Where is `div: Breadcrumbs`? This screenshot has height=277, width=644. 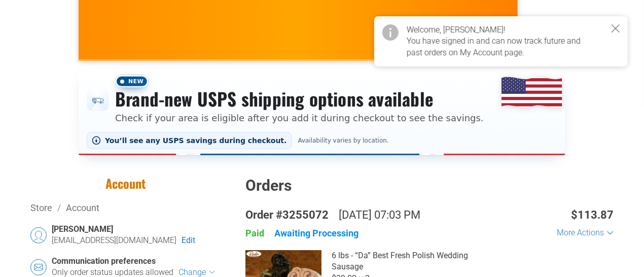 div: Breadcrumbs is located at coordinates (126, 207).